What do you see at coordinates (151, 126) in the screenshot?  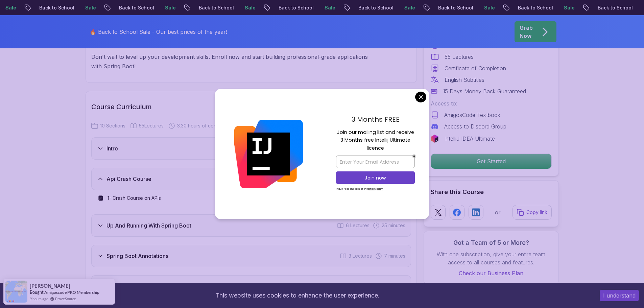 I see `span: 55 Lectures` at bounding box center [151, 126].